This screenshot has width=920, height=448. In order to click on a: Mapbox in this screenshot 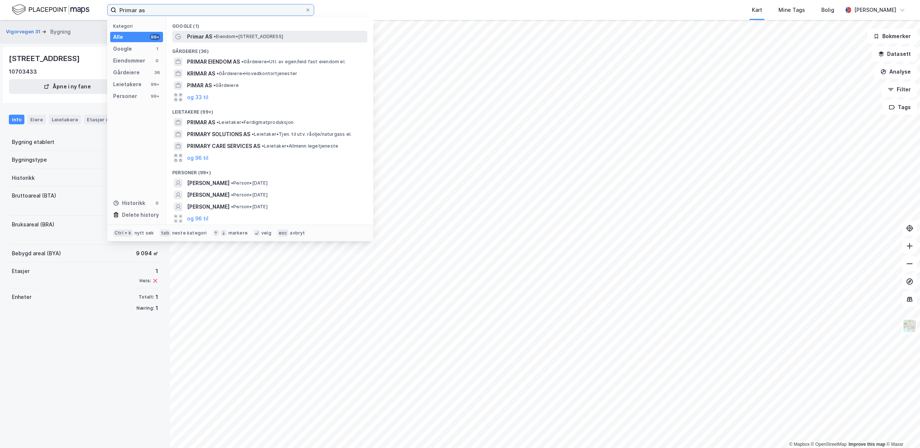, I will do `click(799, 444)`.